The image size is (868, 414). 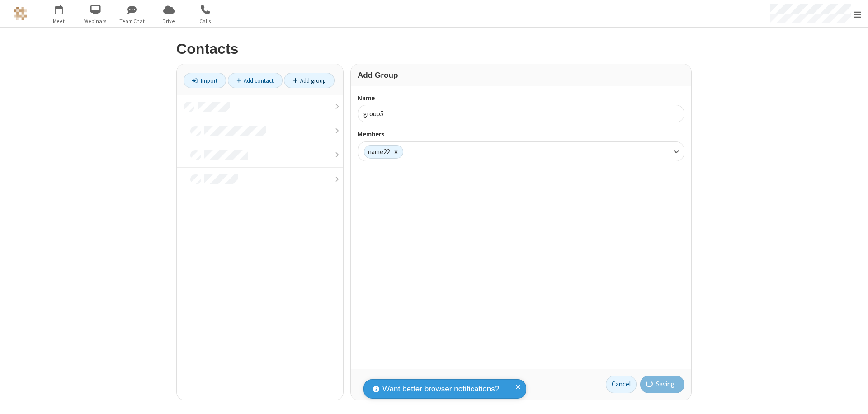 I want to click on span: Want better browser notifications?, so click(x=441, y=389).